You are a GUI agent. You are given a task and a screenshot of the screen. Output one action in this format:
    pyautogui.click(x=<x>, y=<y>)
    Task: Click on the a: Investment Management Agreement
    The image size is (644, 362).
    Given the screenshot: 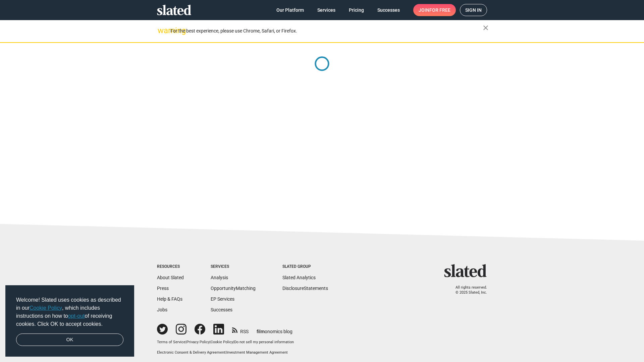 What is the action you would take?
    pyautogui.click(x=257, y=352)
    